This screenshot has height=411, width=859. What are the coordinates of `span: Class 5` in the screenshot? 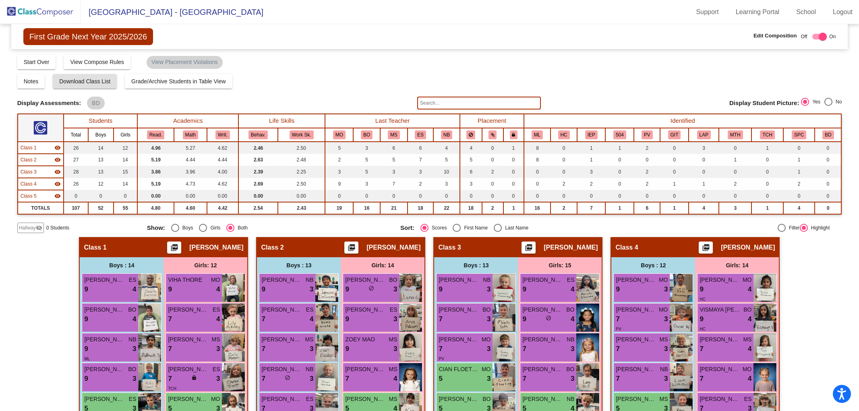 It's located at (29, 196).